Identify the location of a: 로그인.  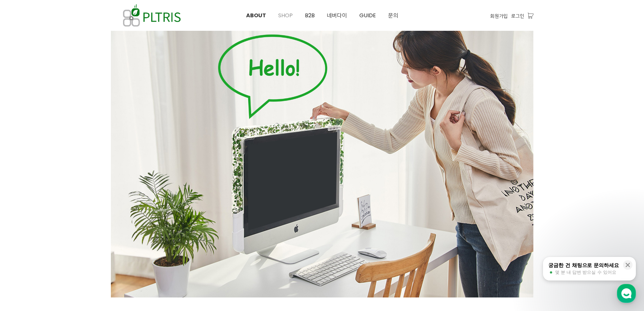
(518, 16).